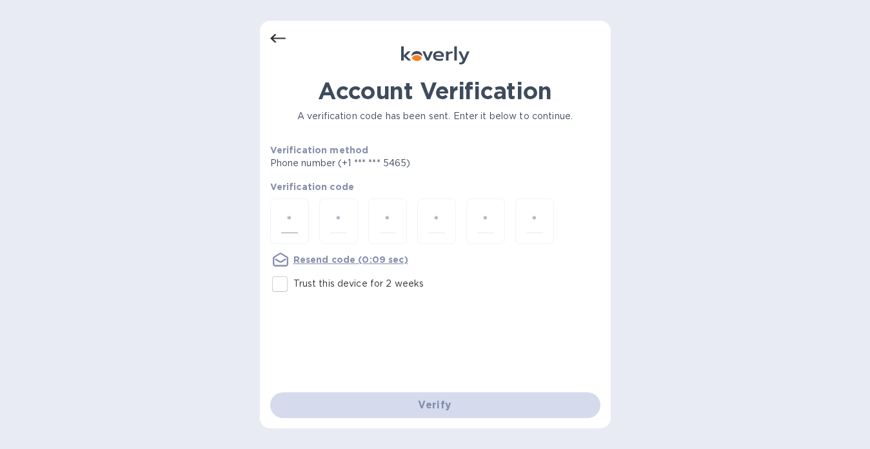  What do you see at coordinates (319, 150) in the screenshot?
I see `b: Verification method` at bounding box center [319, 150].